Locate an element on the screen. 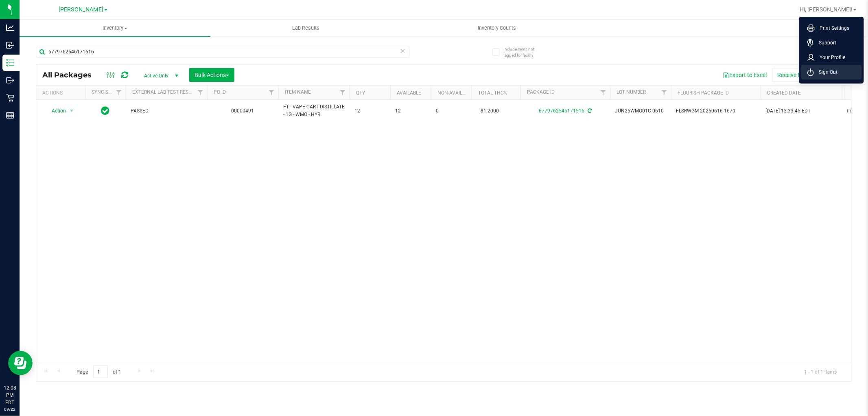 This screenshot has width=868, height=416. button: Receive Non-Cannabis is located at coordinates (806, 75).